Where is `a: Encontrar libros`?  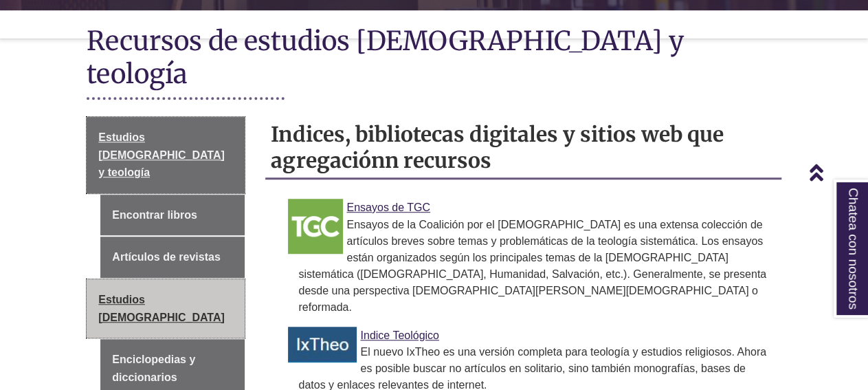
a: Encontrar libros is located at coordinates (172, 215).